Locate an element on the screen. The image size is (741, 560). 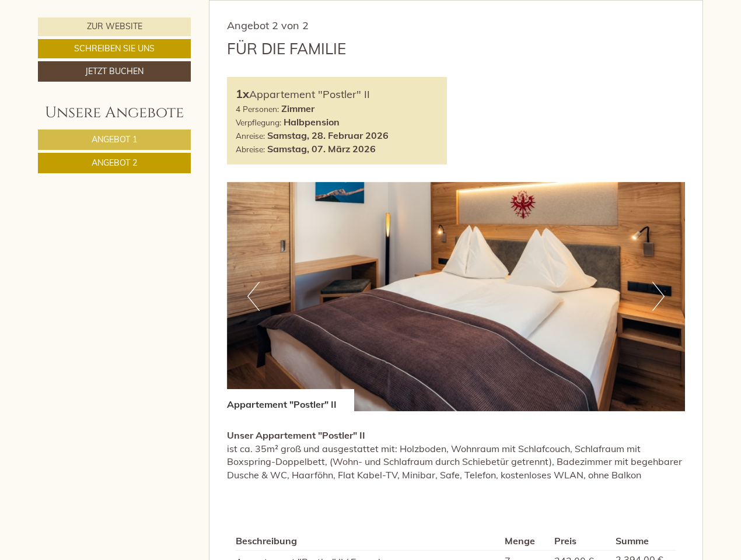
a: Zur Website is located at coordinates (115, 27).